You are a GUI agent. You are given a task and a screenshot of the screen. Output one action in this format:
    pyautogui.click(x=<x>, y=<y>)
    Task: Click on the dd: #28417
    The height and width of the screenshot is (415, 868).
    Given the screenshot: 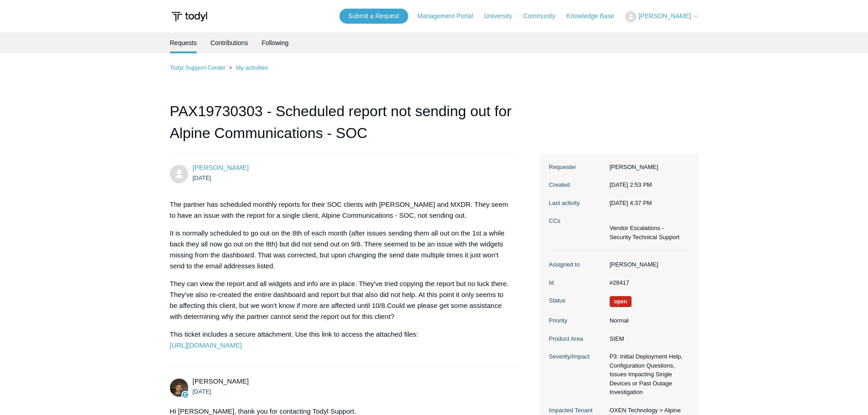 What is the action you would take?
    pyautogui.click(x=647, y=283)
    